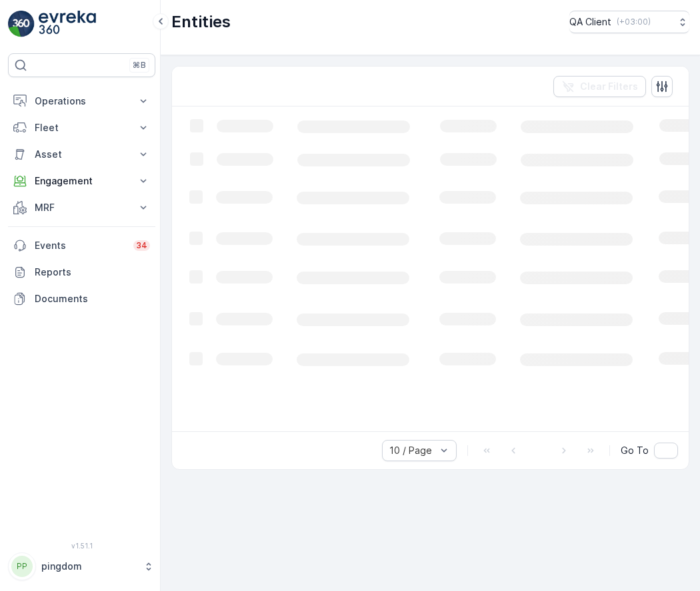  I want to click on span: v 1.51.1, so click(81, 546).